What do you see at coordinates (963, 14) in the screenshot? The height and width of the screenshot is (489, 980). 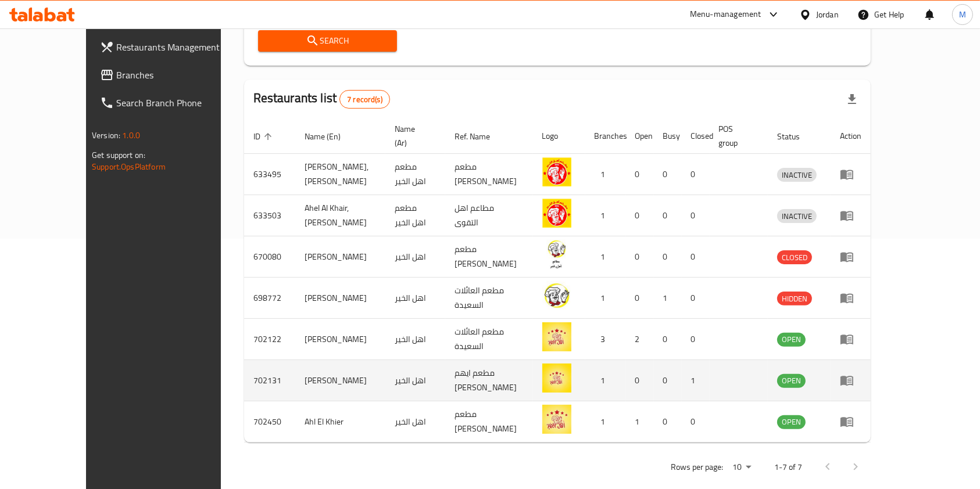 I see `span: M` at bounding box center [963, 14].